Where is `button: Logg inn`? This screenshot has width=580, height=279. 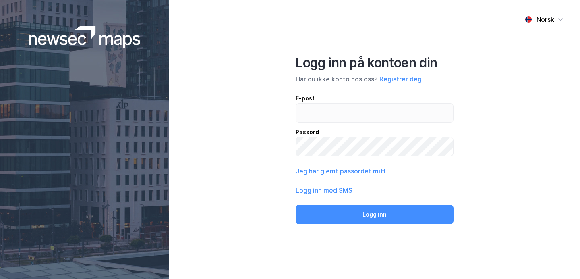 button: Logg inn is located at coordinates (375, 214).